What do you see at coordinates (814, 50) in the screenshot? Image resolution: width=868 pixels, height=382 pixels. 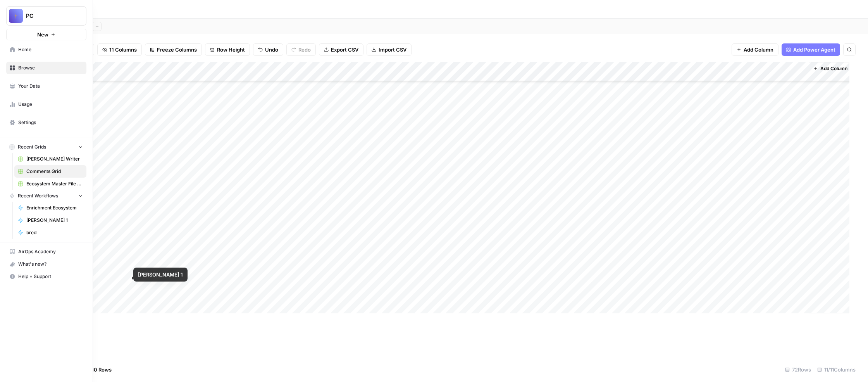 I see `span: Add Power Agent` at bounding box center [814, 50].